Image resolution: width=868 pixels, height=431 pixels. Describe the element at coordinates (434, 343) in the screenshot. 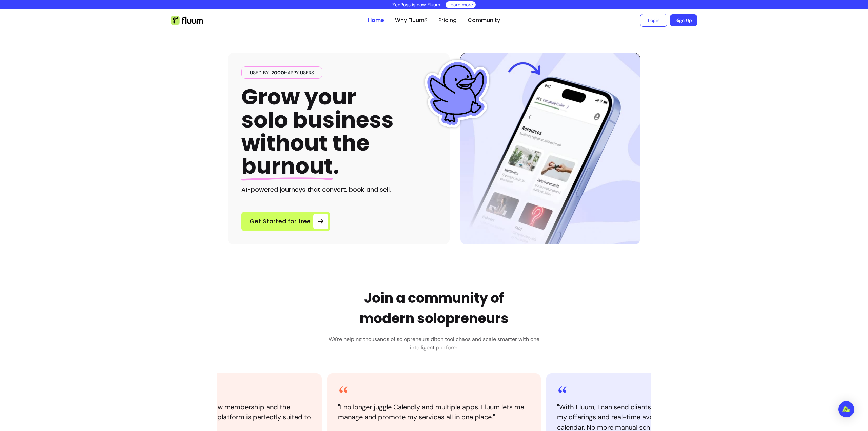

I see `h3: We're helping thousands of solopreneurs ditch tool chaos and scale smarter with one intelligent p...` at that location.